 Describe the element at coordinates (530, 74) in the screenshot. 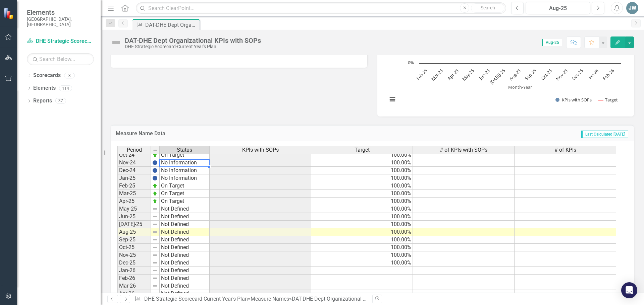

I see `text: Sep-25` at that location.